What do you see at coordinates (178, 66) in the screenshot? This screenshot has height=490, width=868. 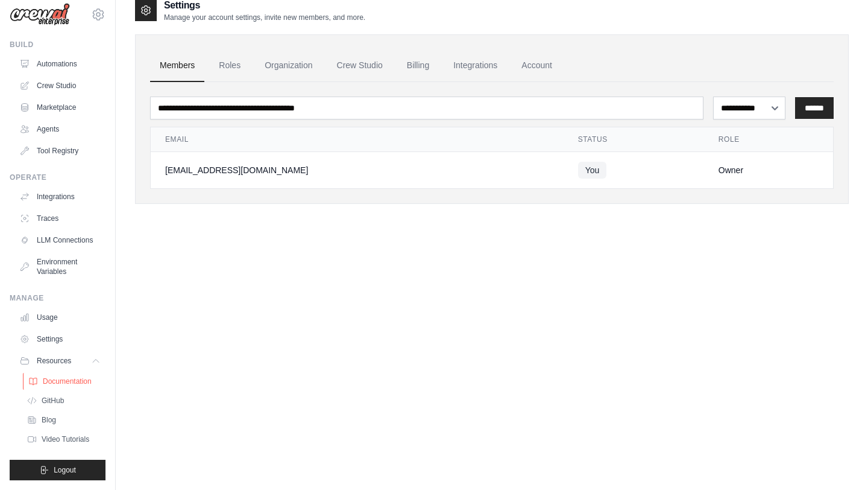 I see `a: Members` at bounding box center [178, 66].